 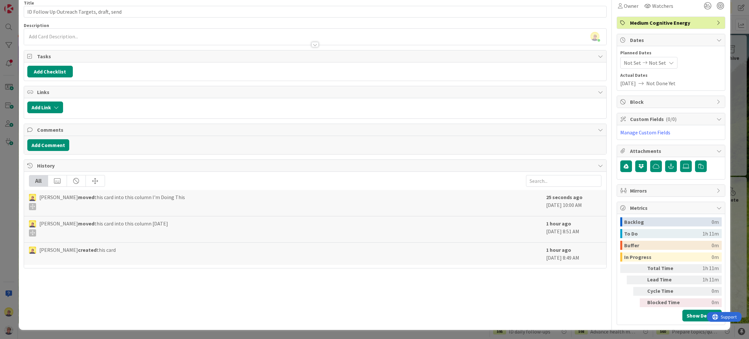 I want to click on span: Metrics, so click(x=672, y=208).